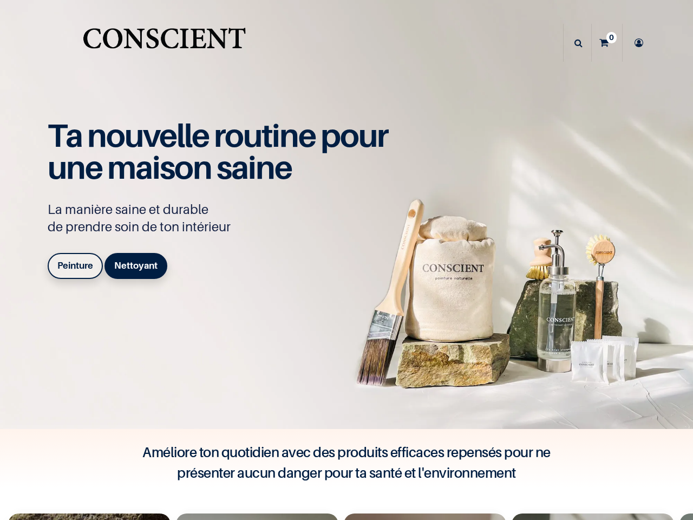 The image size is (693, 520). I want to click on b: Nettoyant, so click(136, 265).